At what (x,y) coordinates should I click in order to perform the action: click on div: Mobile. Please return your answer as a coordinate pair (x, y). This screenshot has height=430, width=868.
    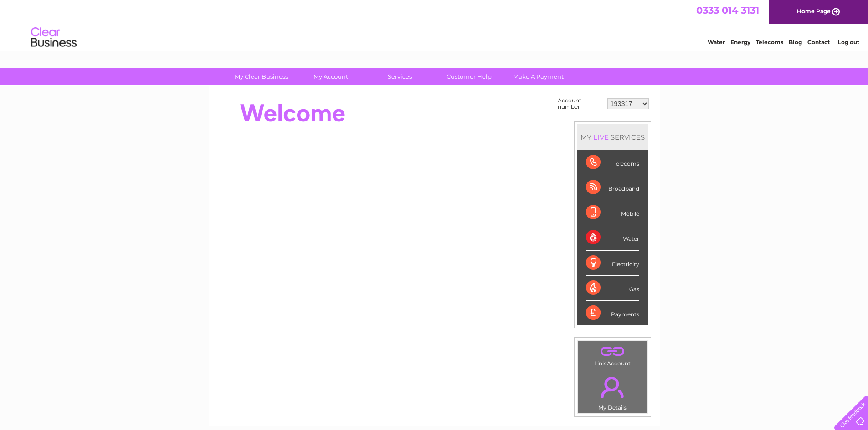
    Looking at the image, I should click on (613, 212).